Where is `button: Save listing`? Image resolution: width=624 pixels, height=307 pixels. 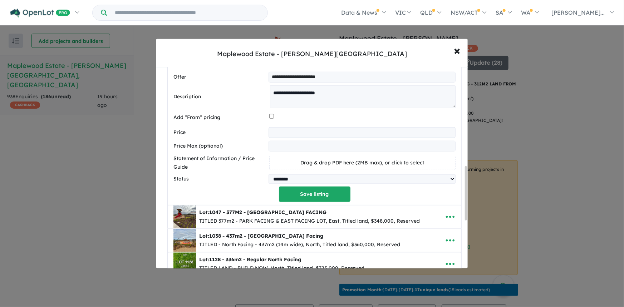
button: Save listing is located at coordinates (314, 194).